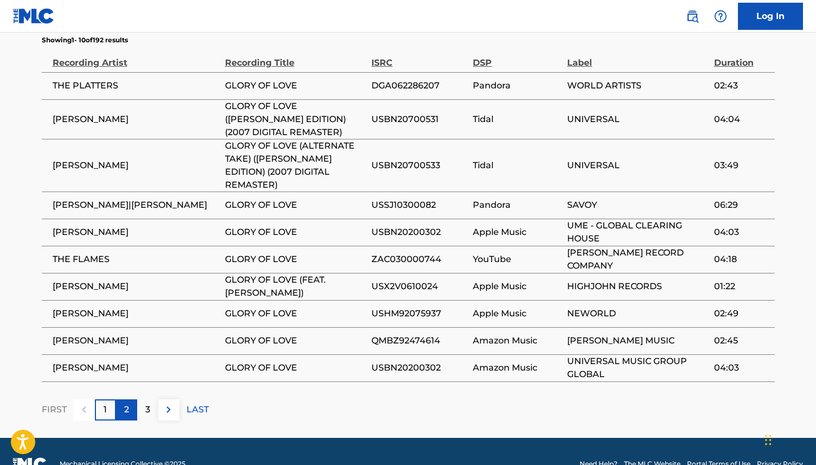  What do you see at coordinates (769, 440) in the screenshot?
I see `div: Drag` at bounding box center [769, 440].